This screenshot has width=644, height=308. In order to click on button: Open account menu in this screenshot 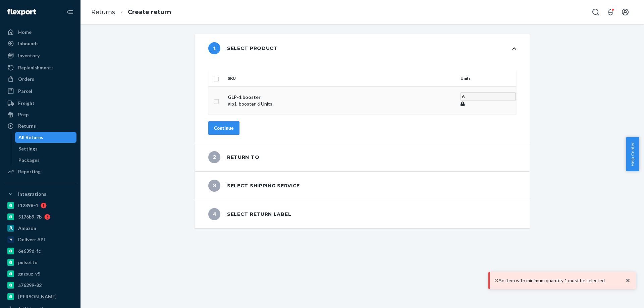, I will do `click(625, 12)`.